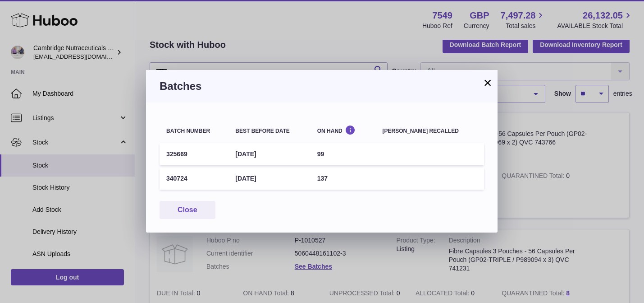 The image size is (644, 303). I want to click on td: 99, so click(343, 154).